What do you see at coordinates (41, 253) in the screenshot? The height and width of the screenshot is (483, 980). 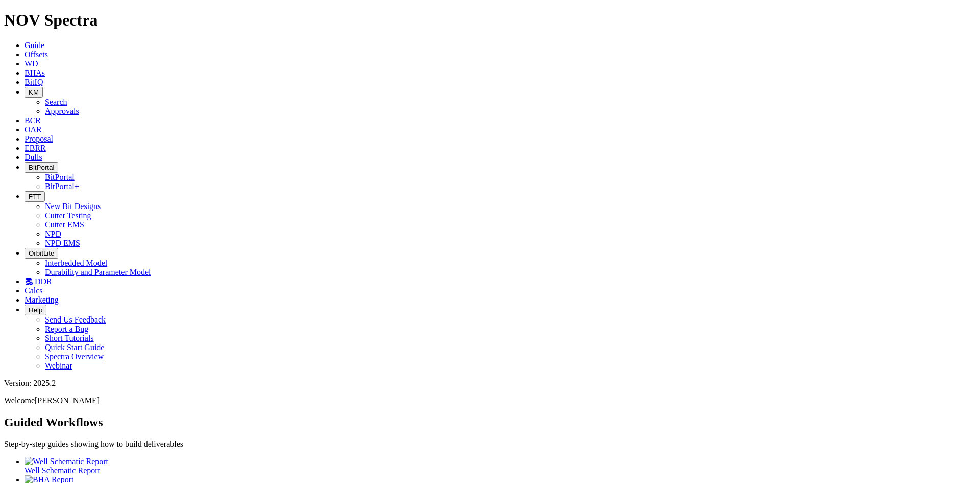 I see `span: OrbitLite` at bounding box center [41, 253].